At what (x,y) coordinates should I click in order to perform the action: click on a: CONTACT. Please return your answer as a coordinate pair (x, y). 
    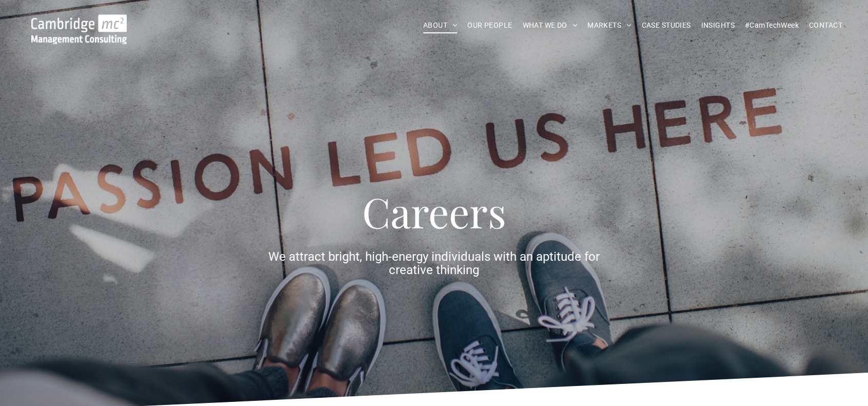
    Looking at the image, I should click on (825, 25).